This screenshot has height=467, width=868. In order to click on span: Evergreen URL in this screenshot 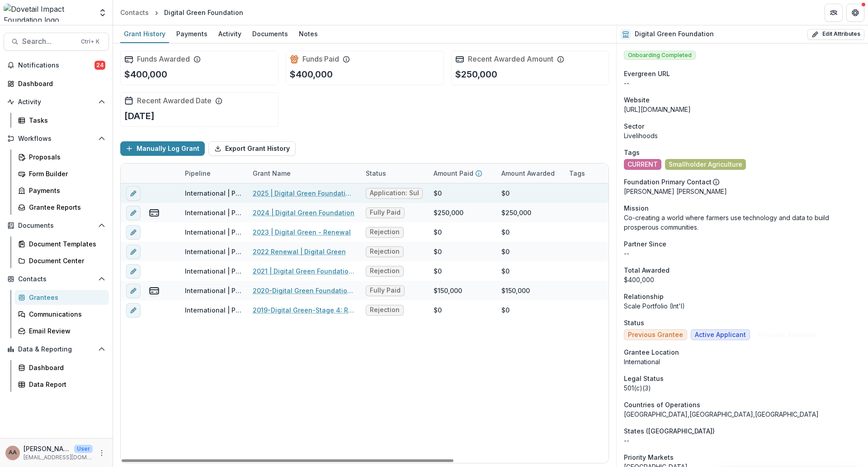, I will do `click(647, 74)`.